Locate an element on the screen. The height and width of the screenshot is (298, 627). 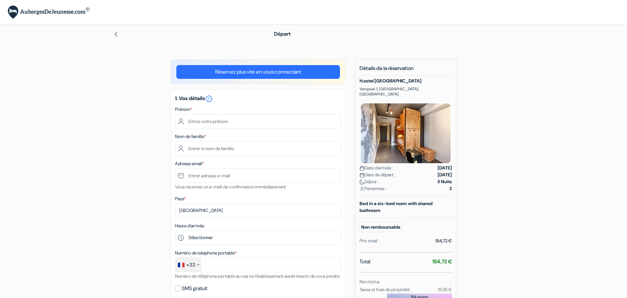
img: left_arrow.svg is located at coordinates (116, 34).